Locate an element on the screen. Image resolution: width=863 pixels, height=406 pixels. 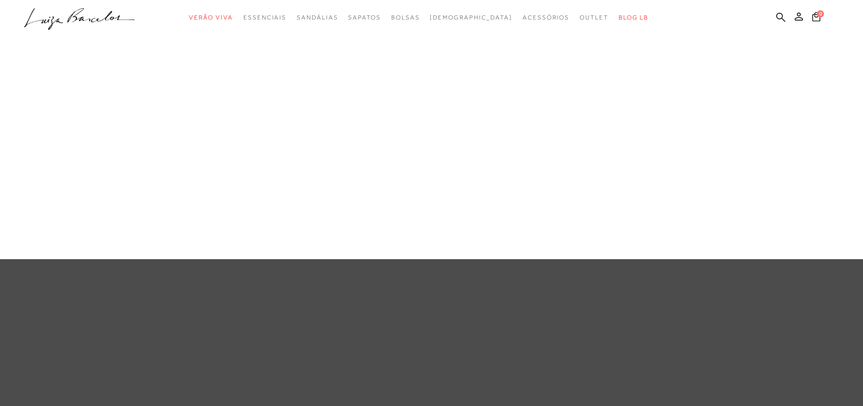
span: Sandálias is located at coordinates (317, 17).